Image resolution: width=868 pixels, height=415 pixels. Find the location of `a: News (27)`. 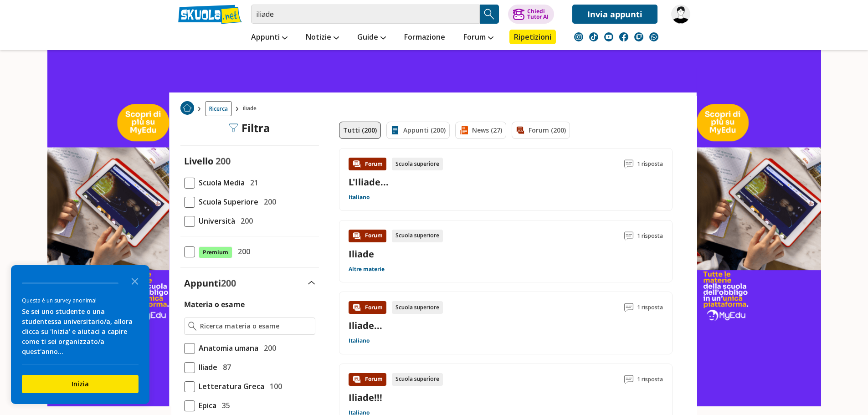

a: News (27) is located at coordinates (481, 130).